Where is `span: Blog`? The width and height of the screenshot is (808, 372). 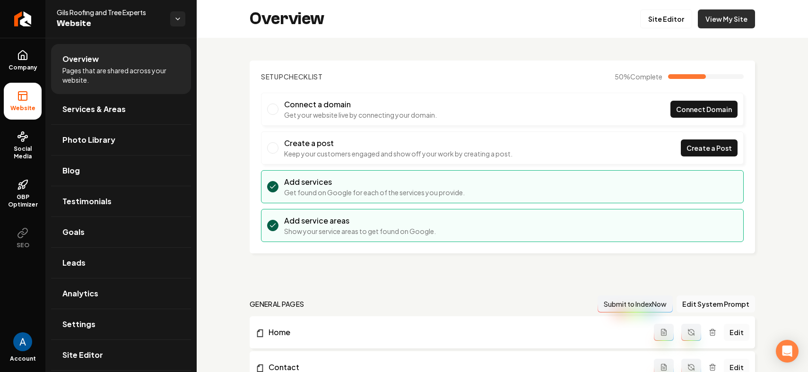 span: Blog is located at coordinates (71, 171).